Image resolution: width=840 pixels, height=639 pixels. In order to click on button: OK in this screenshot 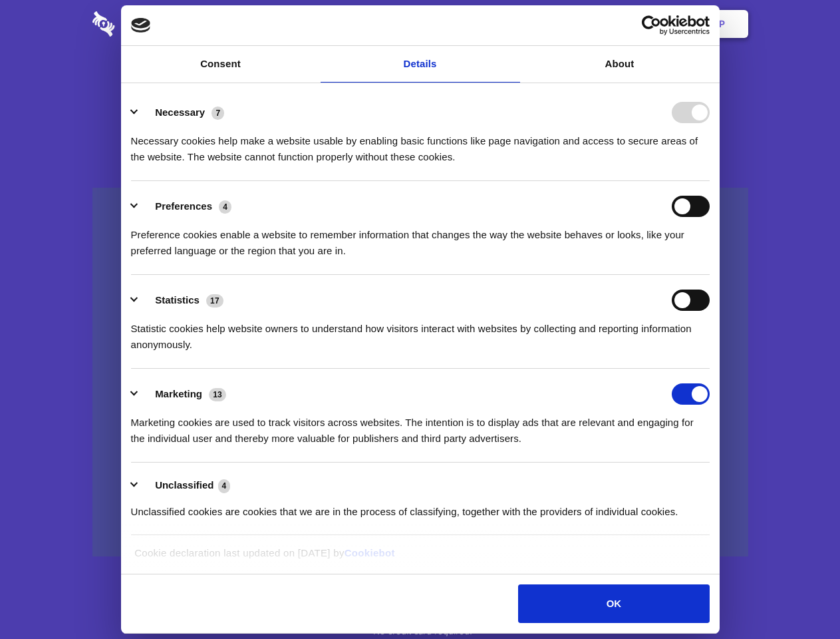, I will do `click(614, 604)`.